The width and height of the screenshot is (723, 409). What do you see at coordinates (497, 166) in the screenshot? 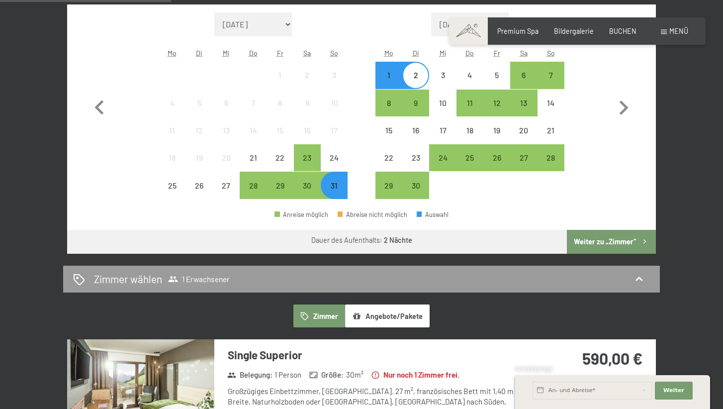
I see `div: 26` at bounding box center [497, 166].